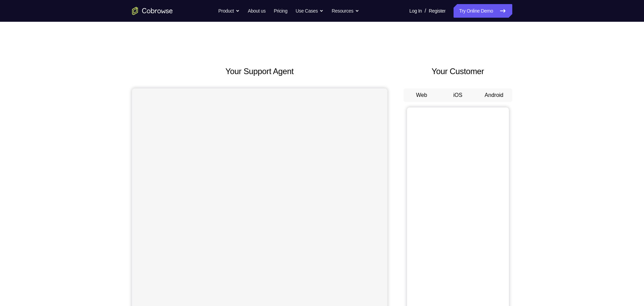 The image size is (644, 306). Describe the element at coordinates (259, 71) in the screenshot. I see `h2: Your Support Agent` at that location.